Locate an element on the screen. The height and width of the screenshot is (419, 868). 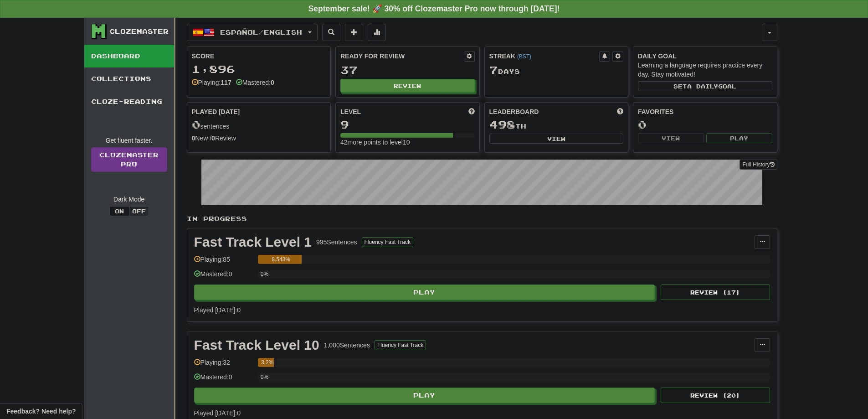
button: Add sentence to collection is located at coordinates (354, 32).